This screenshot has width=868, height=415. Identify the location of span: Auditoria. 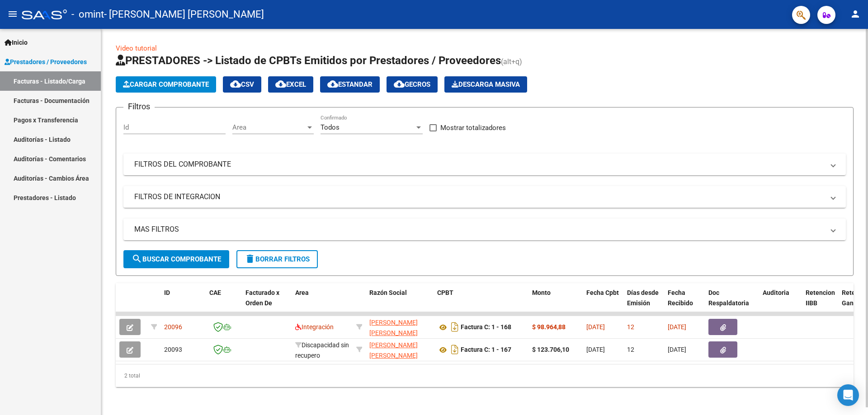
(776, 293).